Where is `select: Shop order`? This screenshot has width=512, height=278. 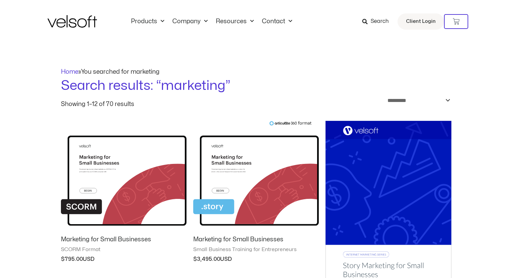 select: Shop order is located at coordinates (417, 100).